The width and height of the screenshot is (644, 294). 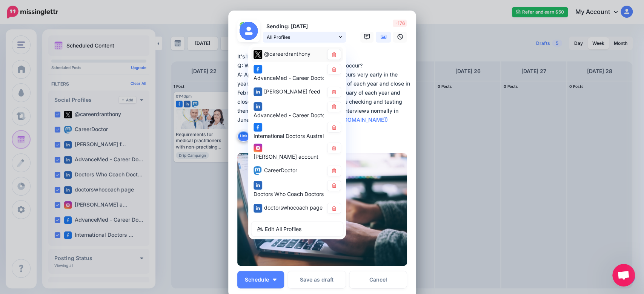 I want to click on img: mastodon-square.png, so click(x=257, y=170).